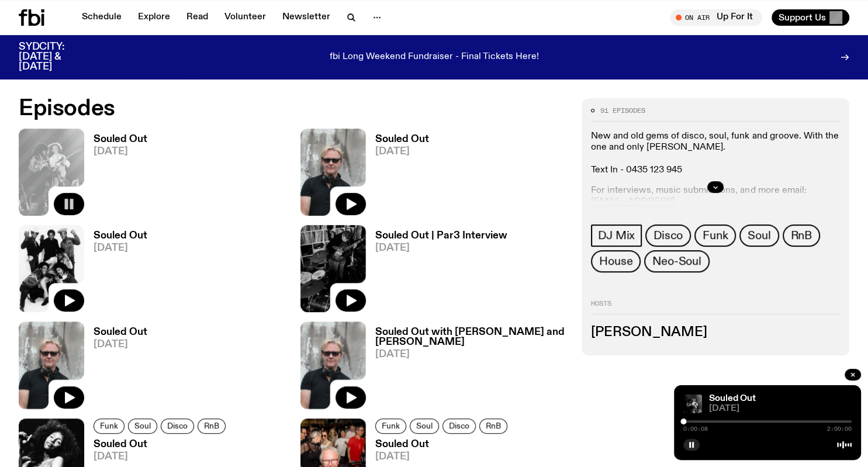  I want to click on a: House, so click(615, 261).